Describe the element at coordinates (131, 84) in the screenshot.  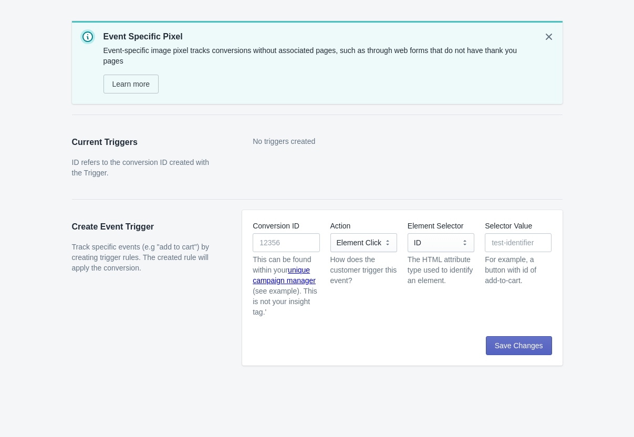
I see `span: Learn more` at that location.